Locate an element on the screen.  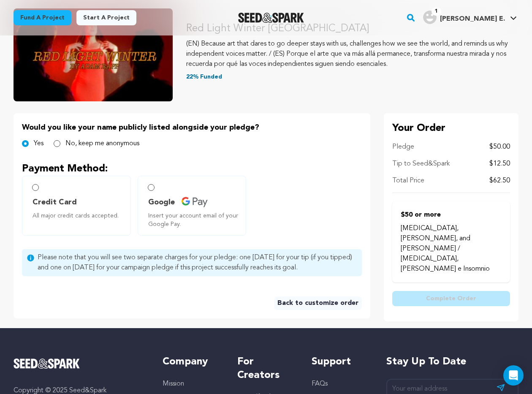
label: No, keep me anonymous is located at coordinates (102, 143).